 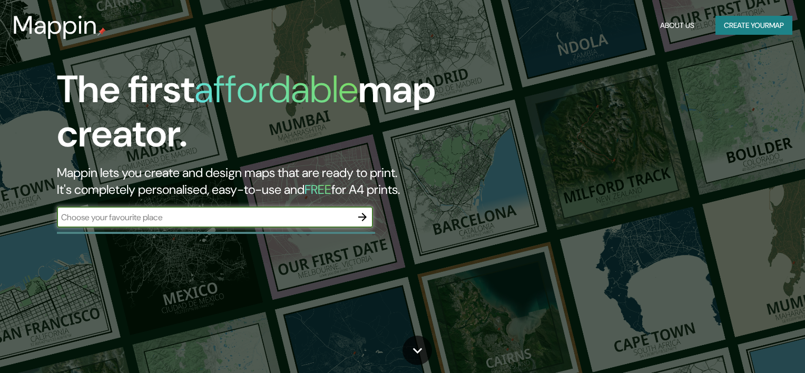 I want to click on button: Create yourmap, so click(x=754, y=25).